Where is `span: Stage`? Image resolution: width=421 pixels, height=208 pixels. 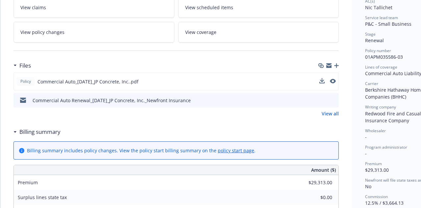
span: Stage is located at coordinates (370, 34).